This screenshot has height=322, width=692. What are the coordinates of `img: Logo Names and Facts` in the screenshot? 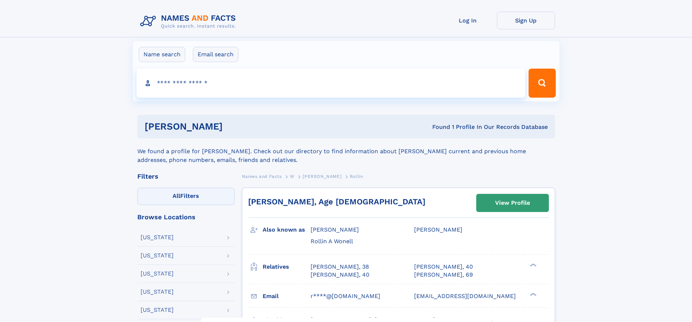 It's located at (190, 21).